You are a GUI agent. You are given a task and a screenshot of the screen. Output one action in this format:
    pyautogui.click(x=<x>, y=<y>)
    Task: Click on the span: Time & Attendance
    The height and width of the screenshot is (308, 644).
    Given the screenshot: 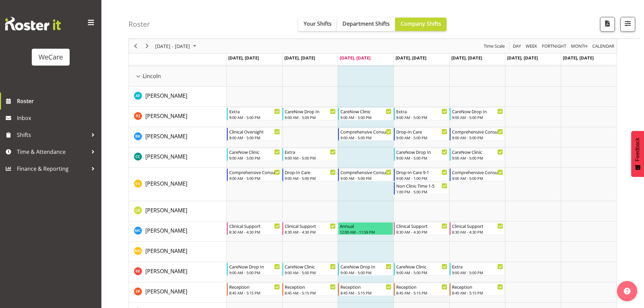 What is the action you would take?
    pyautogui.click(x=53, y=152)
    